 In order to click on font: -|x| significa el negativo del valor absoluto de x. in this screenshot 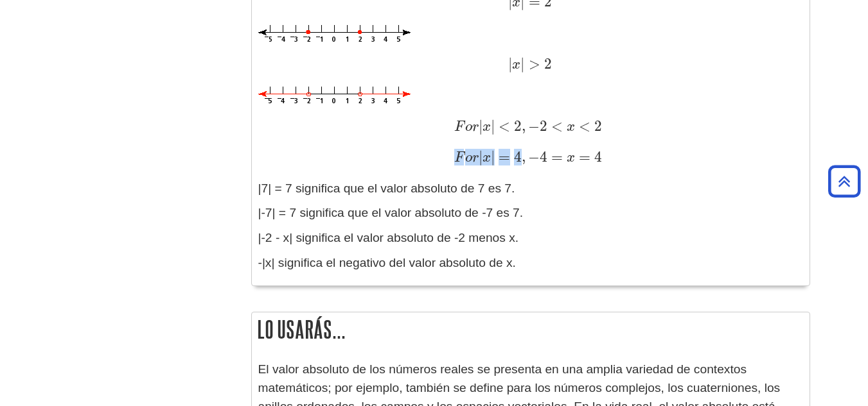, I will do `click(387, 262)`.